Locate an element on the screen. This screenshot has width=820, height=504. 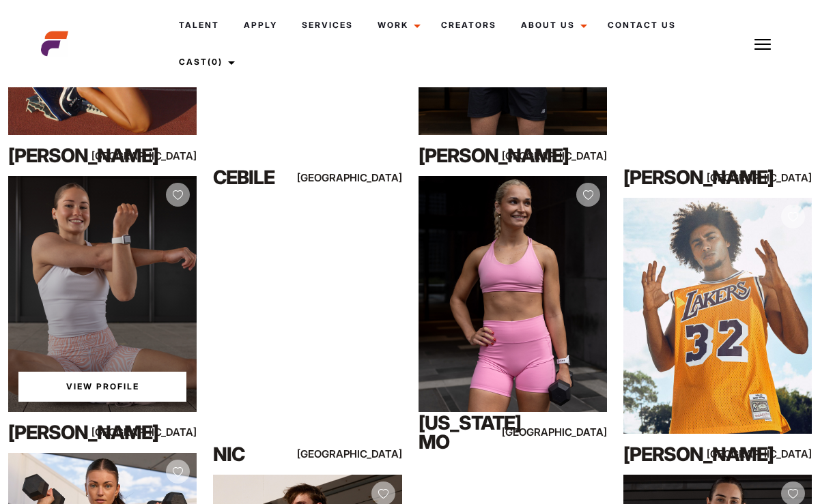
a: Talent is located at coordinates (199, 25).